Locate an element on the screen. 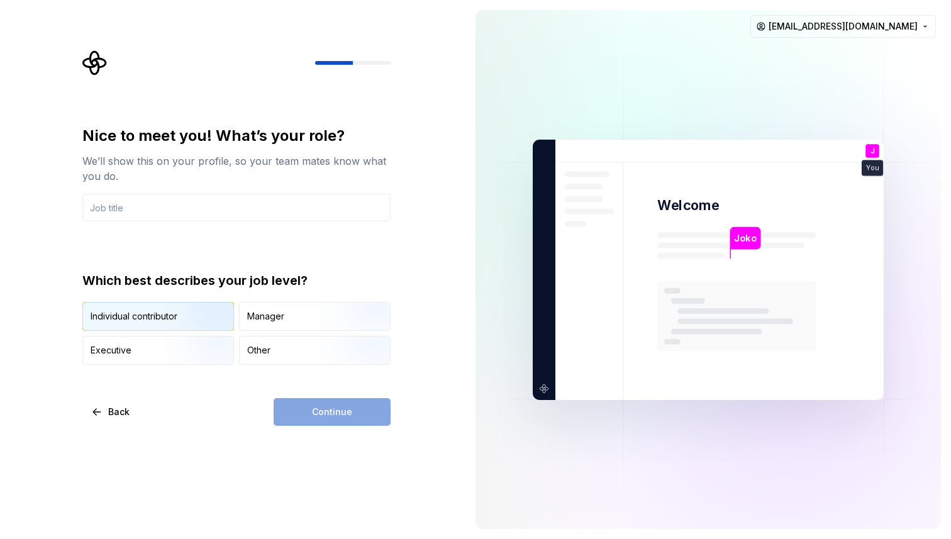 Image resolution: width=951 pixels, height=539 pixels. div: Individual contributor is located at coordinates (134, 316).